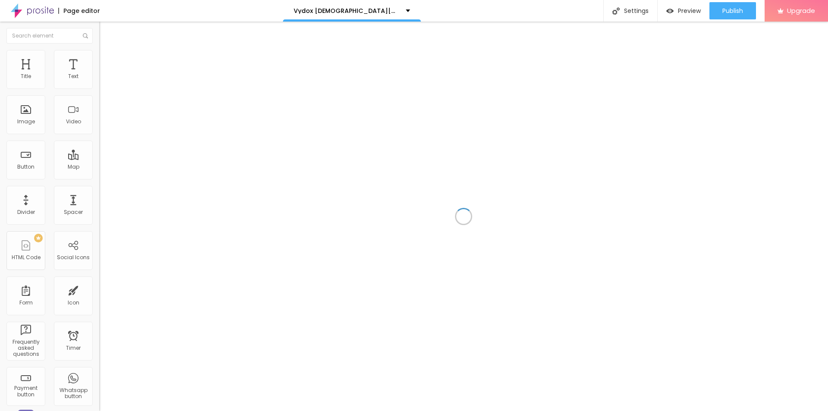  I want to click on div: Video, so click(73, 122).